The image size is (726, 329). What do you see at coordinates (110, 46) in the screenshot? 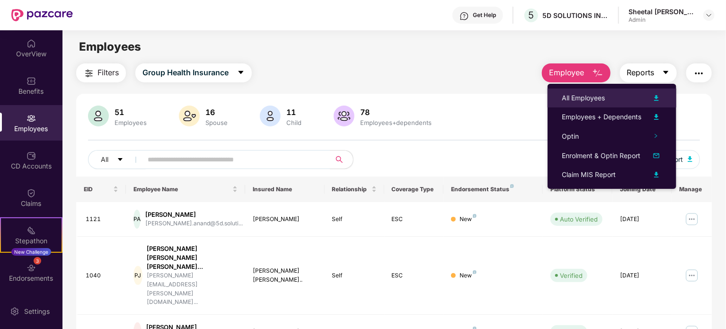
I see `span: Employees` at bounding box center [110, 46].